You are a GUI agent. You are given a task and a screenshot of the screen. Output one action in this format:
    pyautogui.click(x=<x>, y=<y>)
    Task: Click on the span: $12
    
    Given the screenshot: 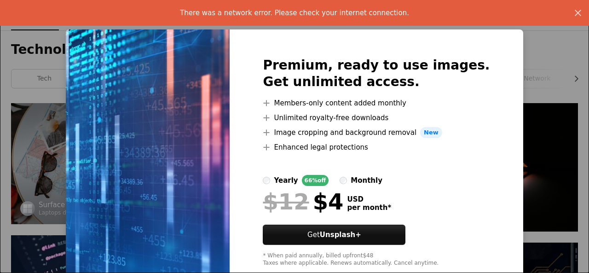 What is the action you would take?
    pyautogui.click(x=286, y=201)
    